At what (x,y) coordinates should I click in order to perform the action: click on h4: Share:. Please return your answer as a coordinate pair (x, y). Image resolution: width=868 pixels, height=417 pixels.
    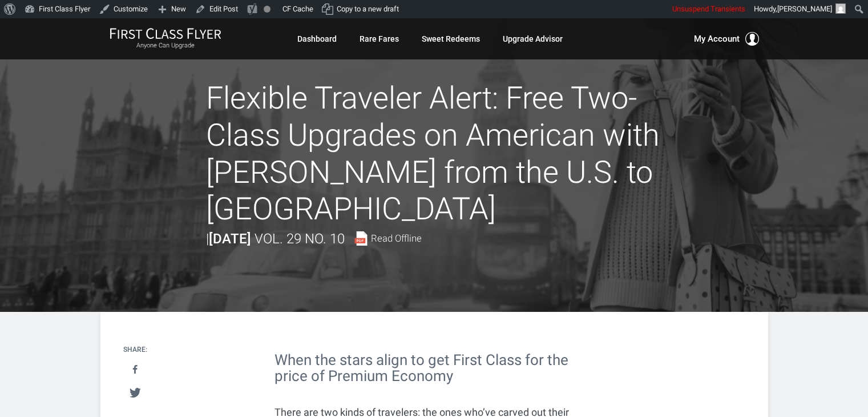
    Looking at the image, I should click on (135, 349).